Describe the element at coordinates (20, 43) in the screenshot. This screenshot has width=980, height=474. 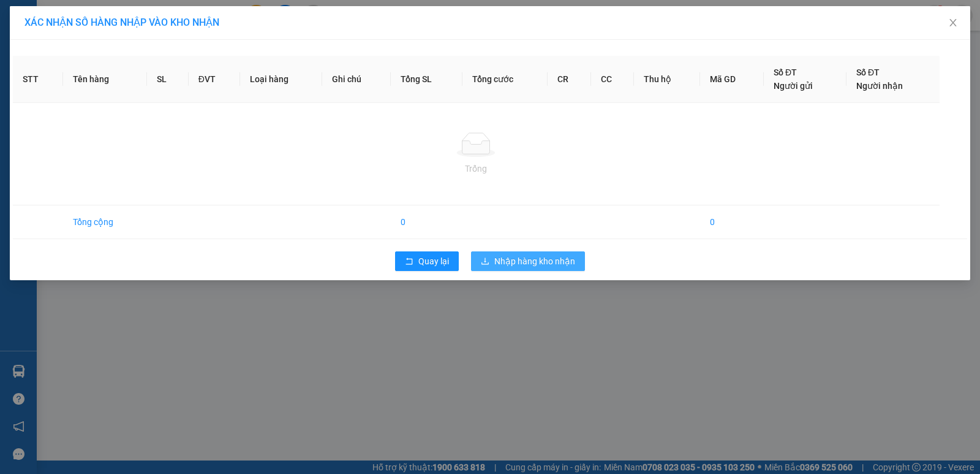
I see `img: logo` at that location.